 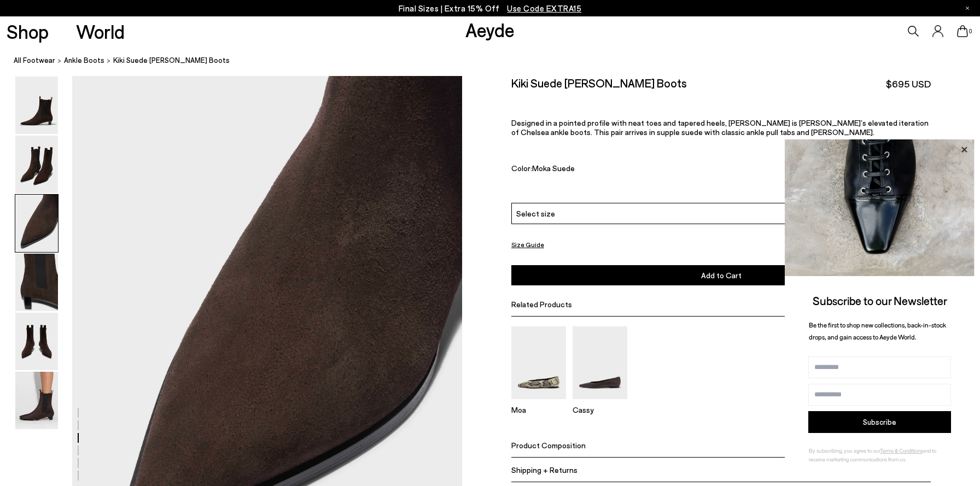 I want to click on span: Moka Suede, so click(x=553, y=168).